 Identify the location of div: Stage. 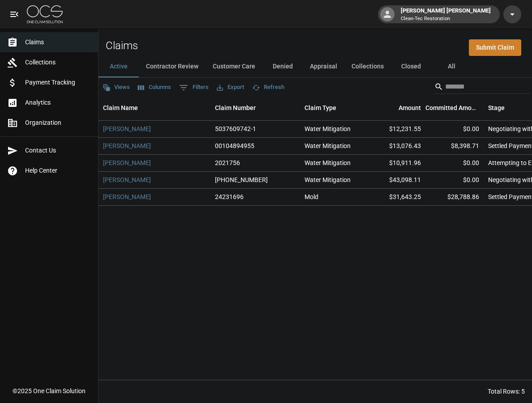
(496, 108).